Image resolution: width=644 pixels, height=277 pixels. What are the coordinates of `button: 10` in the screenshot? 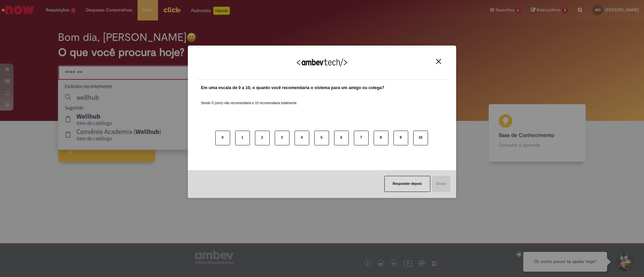 It's located at (420, 138).